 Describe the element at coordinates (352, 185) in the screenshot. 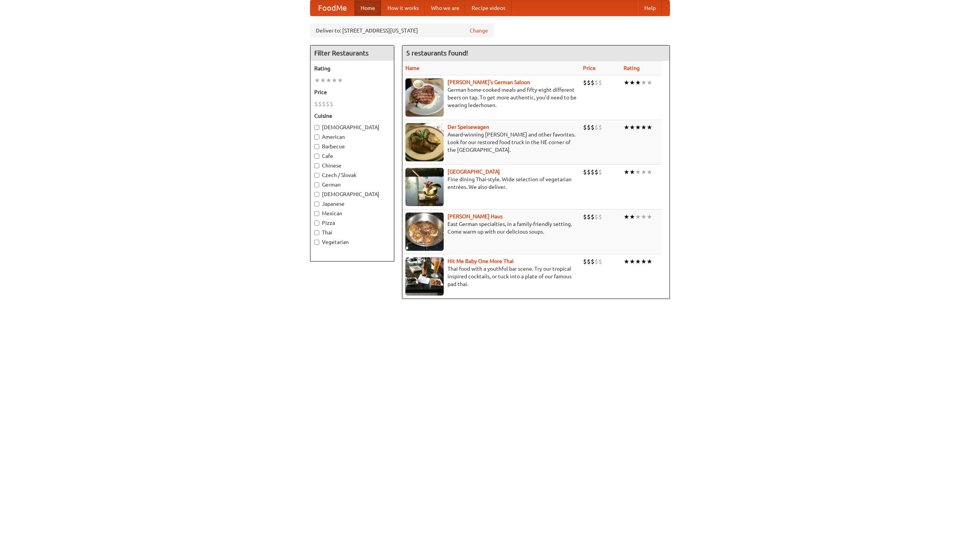

I see `label: German` at that location.